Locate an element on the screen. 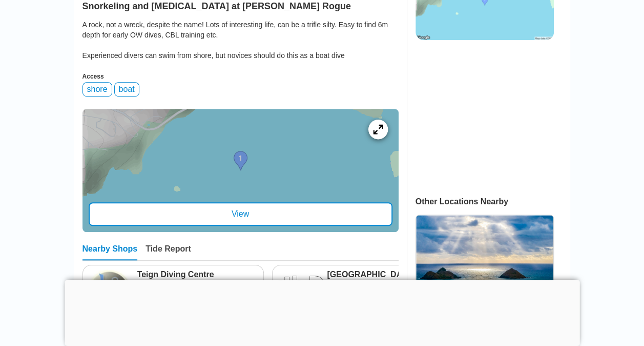 Image resolution: width=644 pixels, height=346 pixels. div: boat is located at coordinates (127, 89).